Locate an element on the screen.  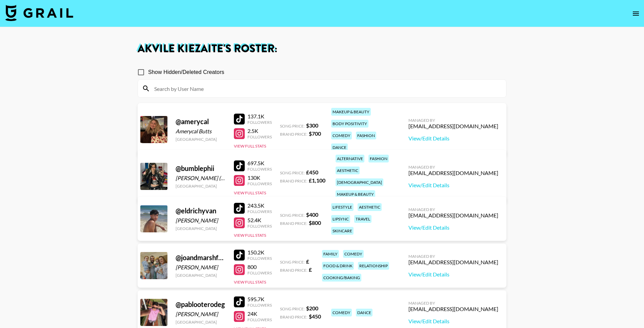
div: 243.5K is located at coordinates (259, 205).